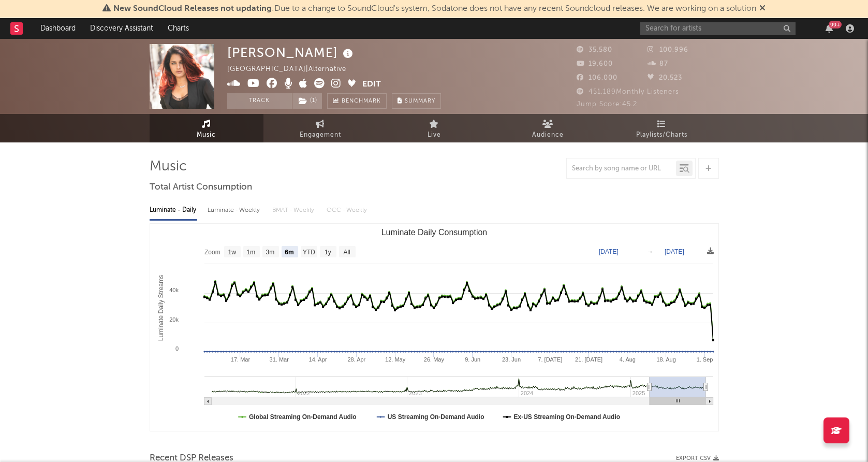 This screenshot has height=462, width=868. What do you see at coordinates (307, 101) in the screenshot?
I see `span: ( 1 )` at bounding box center [307, 101].